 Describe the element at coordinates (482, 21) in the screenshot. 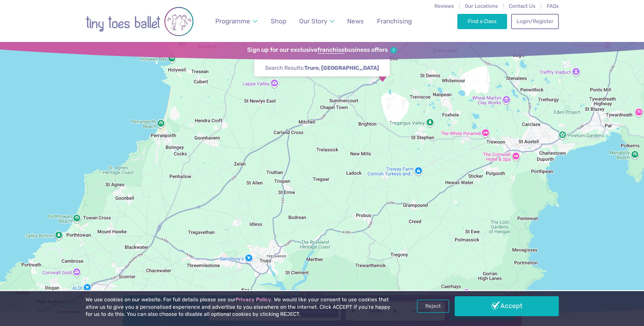

I see `a: Find a Class` at that location.